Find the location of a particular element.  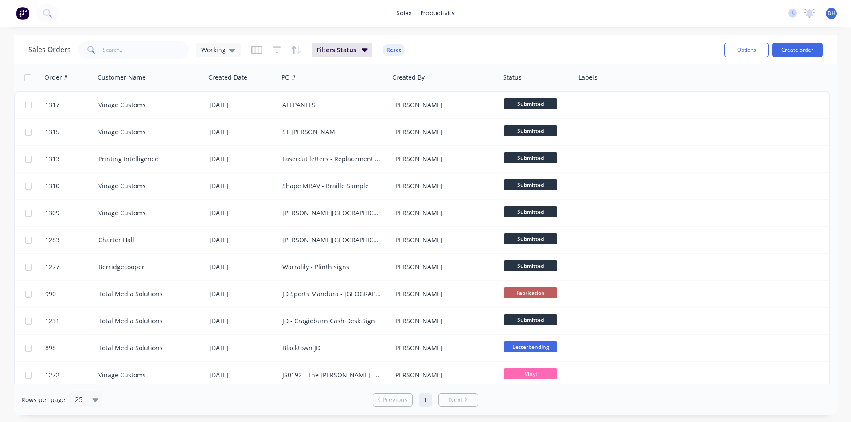

span: 1283 is located at coordinates (52, 240).